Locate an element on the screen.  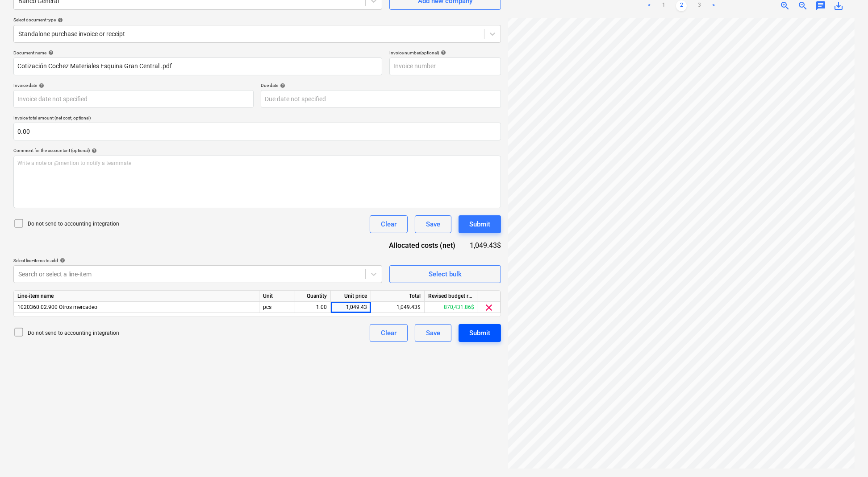
div: Invoice date is located at coordinates (133, 85).